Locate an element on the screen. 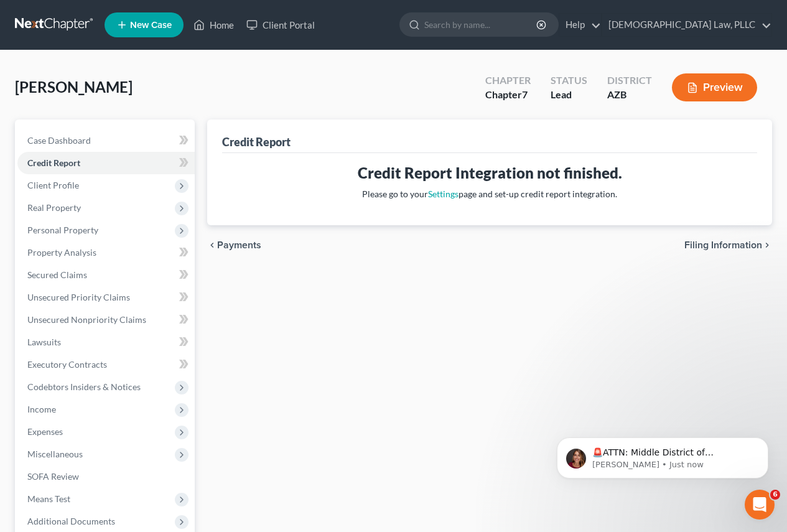  a: Settings is located at coordinates (443, 193).